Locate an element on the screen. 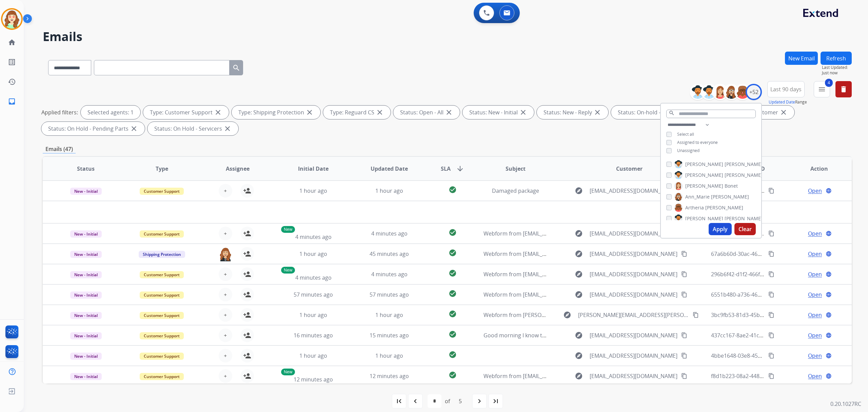  mat-icon: navigate_before is located at coordinates (416, 401).